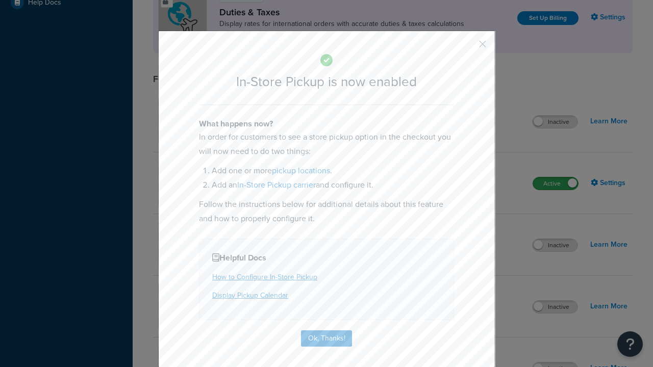  What do you see at coordinates (301, 170) in the screenshot?
I see `a: pickup locations` at bounding box center [301, 170].